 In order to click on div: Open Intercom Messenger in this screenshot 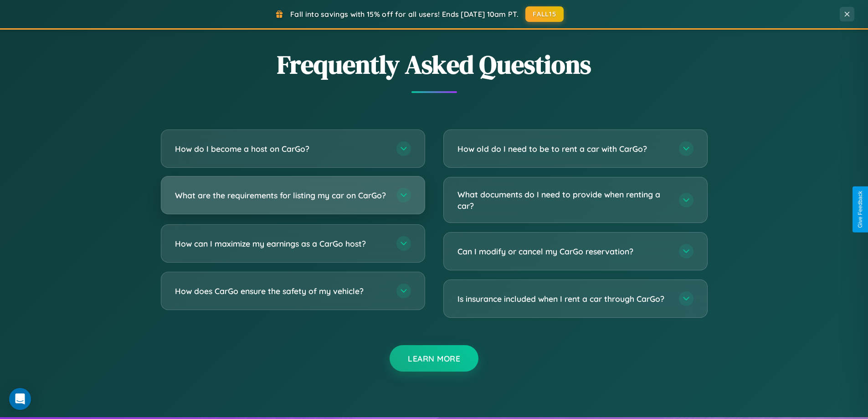, I will do `click(20, 399)`.